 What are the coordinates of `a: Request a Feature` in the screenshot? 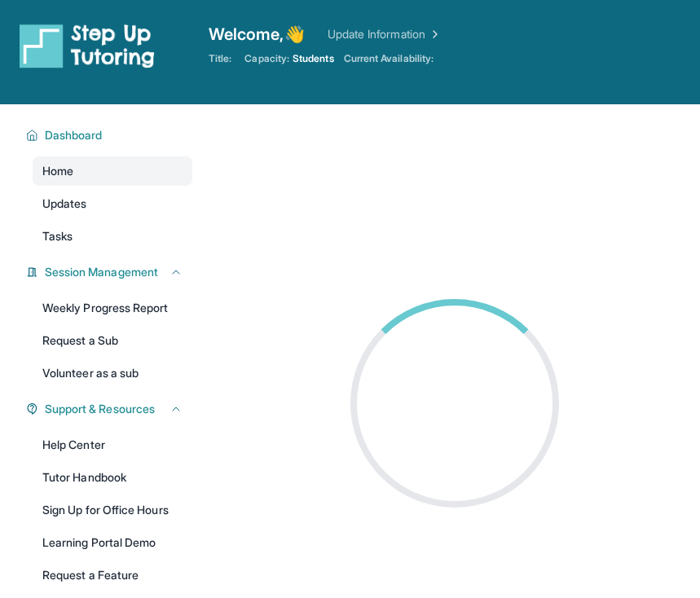 It's located at (112, 575).